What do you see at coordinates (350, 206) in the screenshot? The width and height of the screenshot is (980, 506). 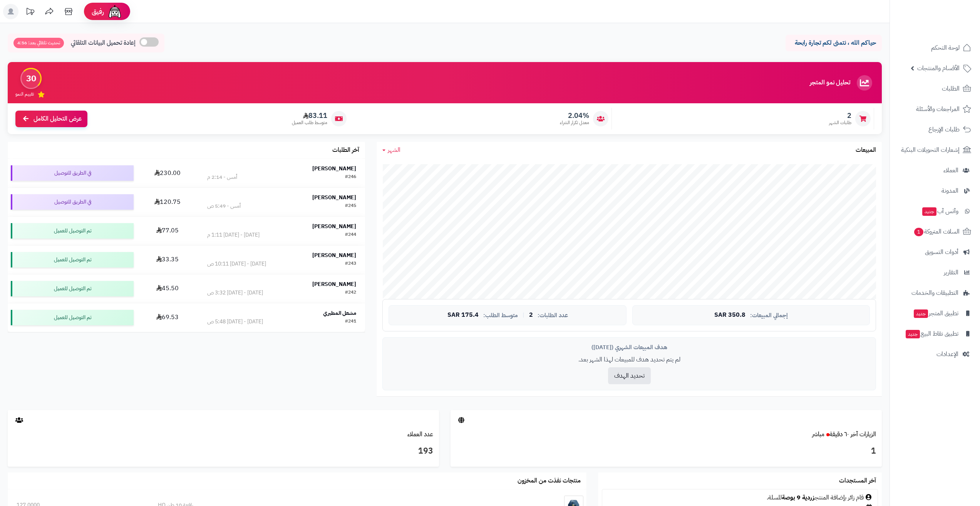 I see `div: #245` at bounding box center [350, 206].